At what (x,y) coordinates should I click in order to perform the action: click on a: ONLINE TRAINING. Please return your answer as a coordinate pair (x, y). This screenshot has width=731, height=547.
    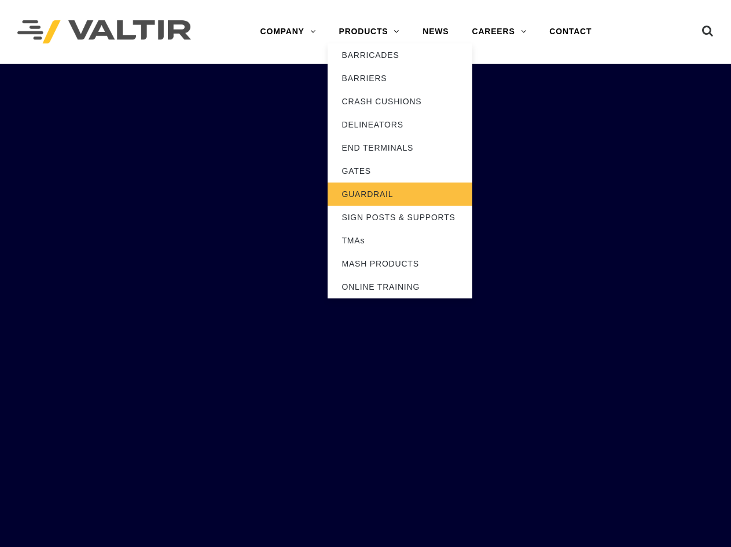
    Looking at the image, I should click on (400, 287).